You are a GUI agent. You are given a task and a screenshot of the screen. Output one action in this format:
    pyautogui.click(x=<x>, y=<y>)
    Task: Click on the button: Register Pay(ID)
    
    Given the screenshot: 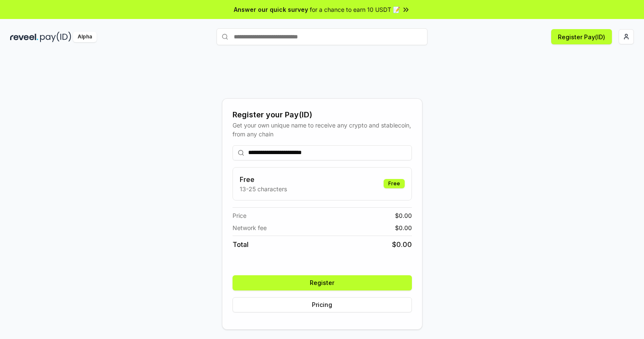 What is the action you would take?
    pyautogui.click(x=581, y=37)
    